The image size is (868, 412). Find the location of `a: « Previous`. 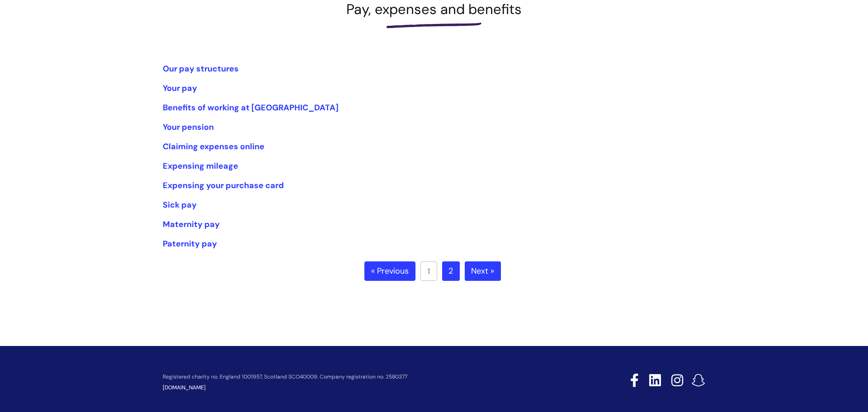

a: « Previous is located at coordinates (390, 272).